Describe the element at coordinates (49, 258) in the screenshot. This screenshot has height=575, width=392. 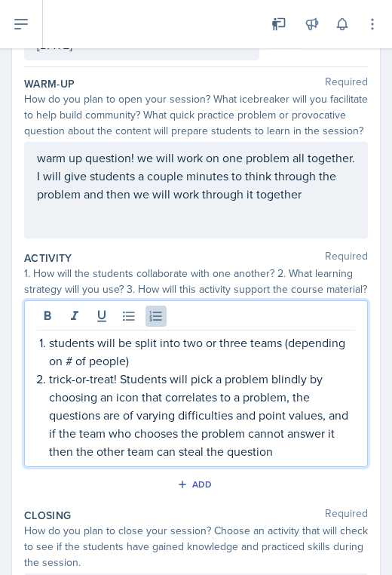
I see `label: Activity` at that location.